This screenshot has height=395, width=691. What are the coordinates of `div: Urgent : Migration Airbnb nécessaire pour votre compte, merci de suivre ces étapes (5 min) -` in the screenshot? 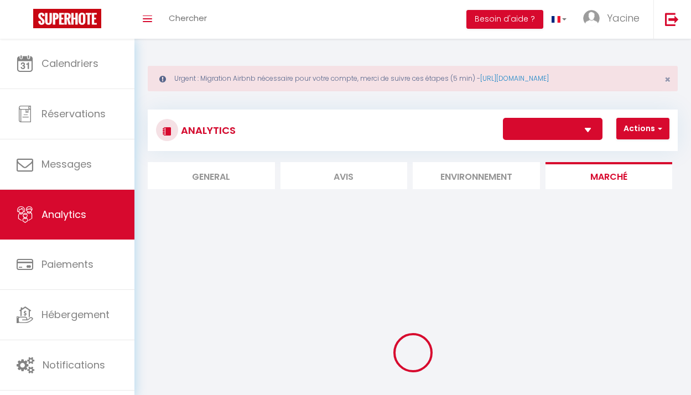 It's located at (413, 79).